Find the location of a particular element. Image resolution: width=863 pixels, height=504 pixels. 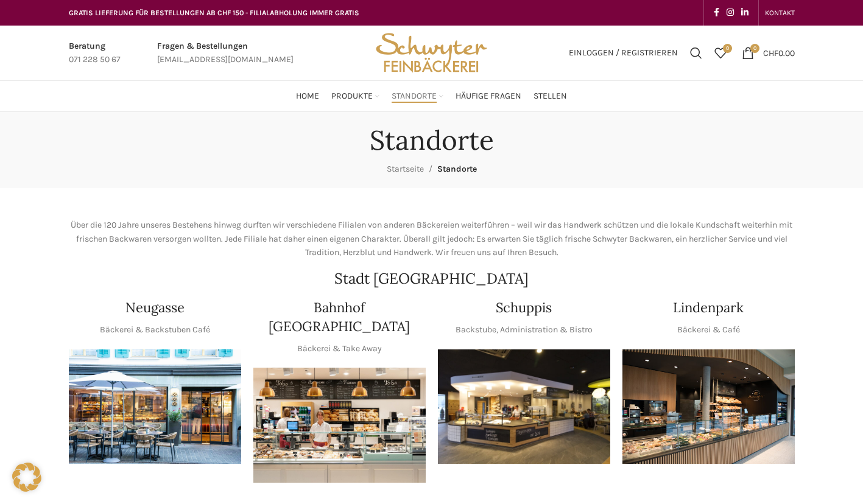

a: Startseite is located at coordinates (405, 169).